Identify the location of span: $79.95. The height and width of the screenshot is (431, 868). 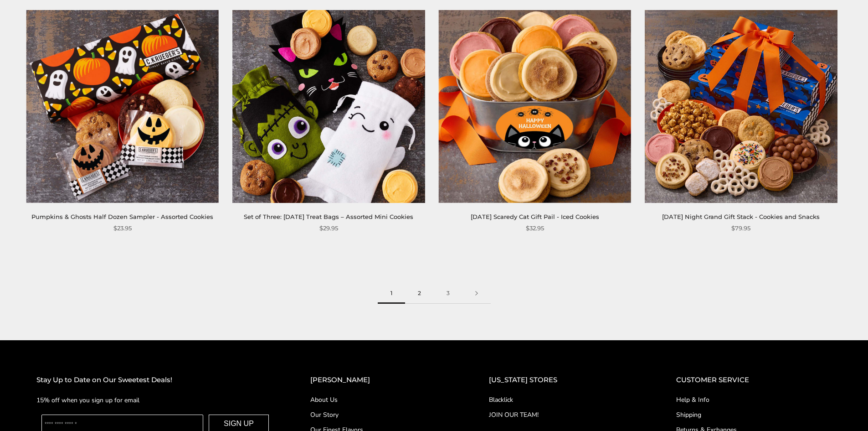
(741, 228).